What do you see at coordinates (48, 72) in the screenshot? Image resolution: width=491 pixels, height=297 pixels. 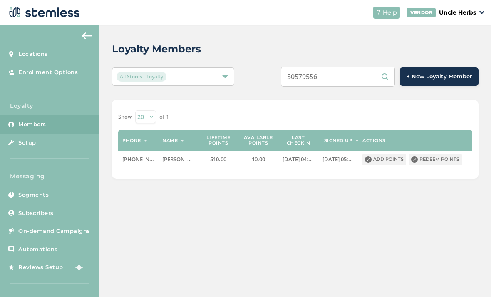 I see `span: Enrollment Options` at bounding box center [48, 72].